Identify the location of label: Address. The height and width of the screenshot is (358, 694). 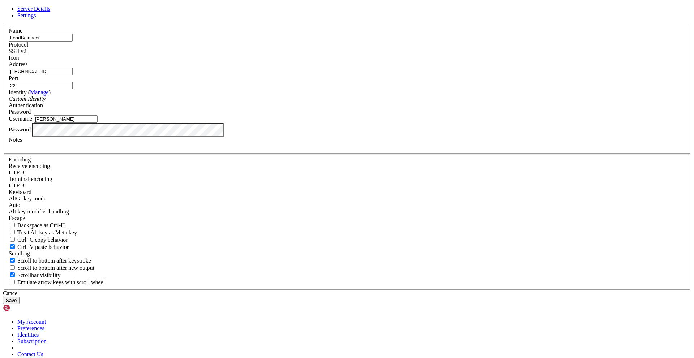
(18, 64).